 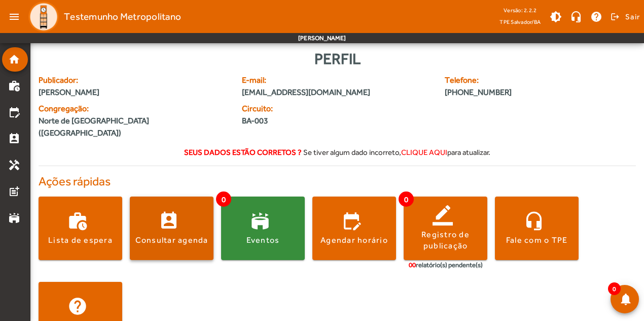 I want to click on mat-icon: post_add, so click(x=15, y=192).